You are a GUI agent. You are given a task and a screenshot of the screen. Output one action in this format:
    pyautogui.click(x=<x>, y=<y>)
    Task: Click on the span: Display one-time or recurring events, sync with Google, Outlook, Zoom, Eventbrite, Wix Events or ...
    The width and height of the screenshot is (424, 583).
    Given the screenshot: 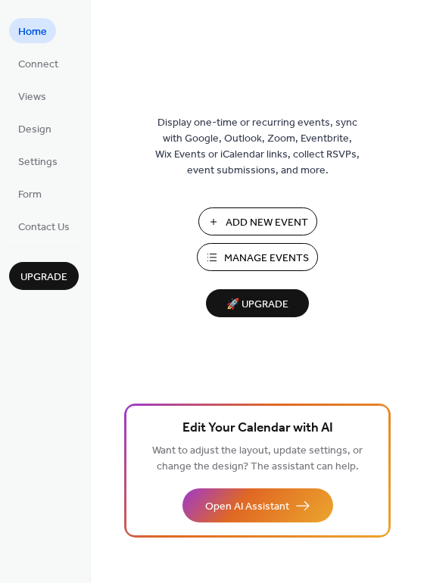 What is the action you would take?
    pyautogui.click(x=258, y=147)
    